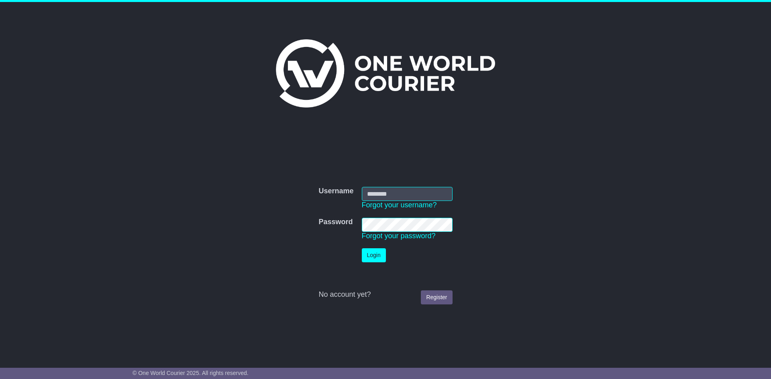 The height and width of the screenshot is (379, 771). I want to click on img: One World, so click(385, 73).